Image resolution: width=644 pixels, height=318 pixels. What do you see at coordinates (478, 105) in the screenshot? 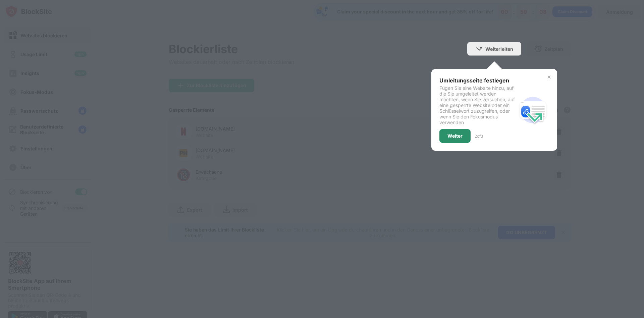
I see `div: Fügen Sie eine Website hinzu, auf die Sie umgeleitet werden möchten, wenn Sie versuchen, auf eine...` at bounding box center [478, 105].